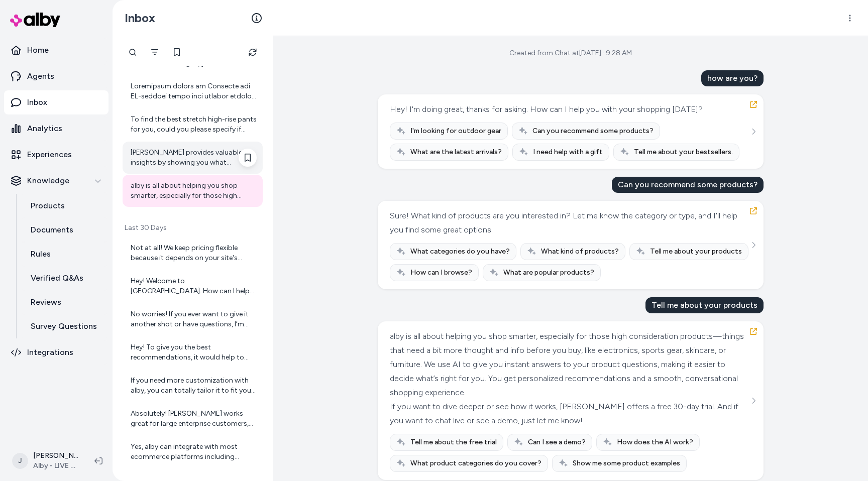 The height and width of the screenshot is (481, 868). I want to click on p: Rules, so click(41, 254).